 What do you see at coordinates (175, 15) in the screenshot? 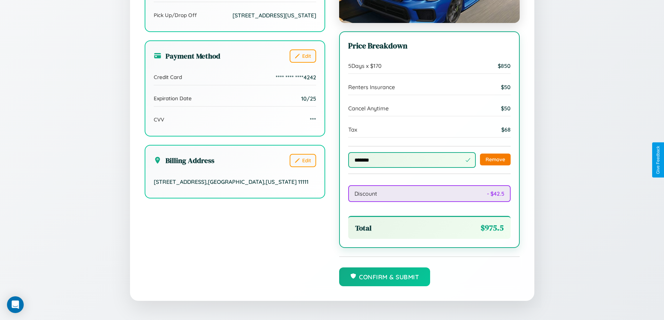
I see `span: Pick Up/Drop Off` at bounding box center [175, 15].